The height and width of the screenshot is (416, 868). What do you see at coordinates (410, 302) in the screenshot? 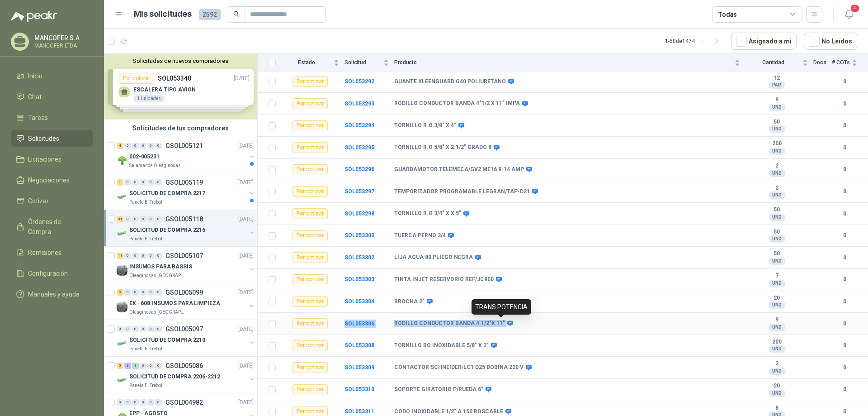
I see `b: BROCHA 2"` at bounding box center [410, 302].